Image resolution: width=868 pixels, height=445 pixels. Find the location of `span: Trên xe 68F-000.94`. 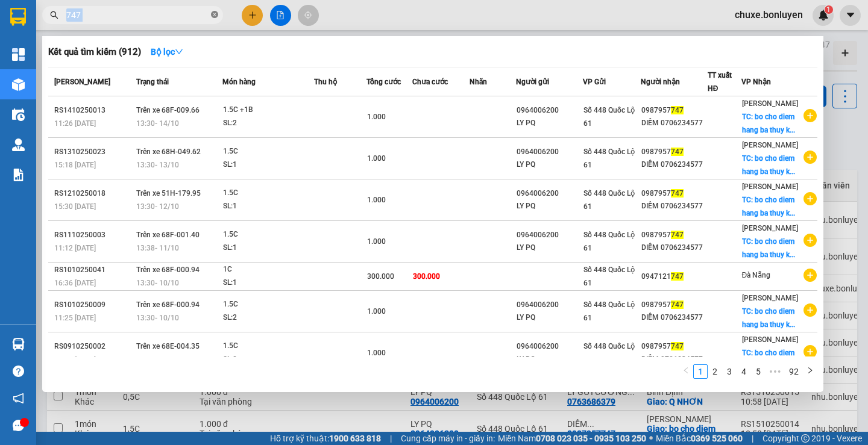

span: Trên xe 68F-000.94 is located at coordinates (168, 305).